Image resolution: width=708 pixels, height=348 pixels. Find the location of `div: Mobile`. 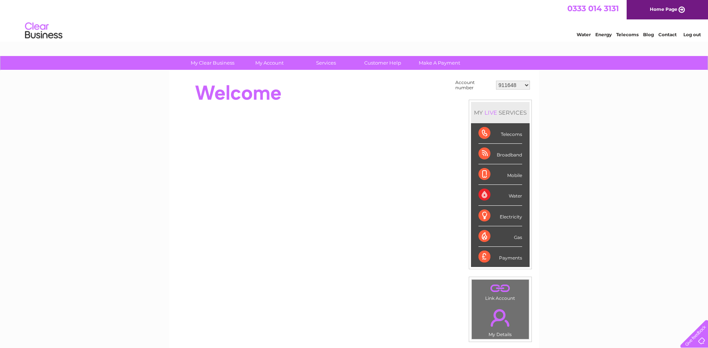

div: Mobile is located at coordinates (500, 174).